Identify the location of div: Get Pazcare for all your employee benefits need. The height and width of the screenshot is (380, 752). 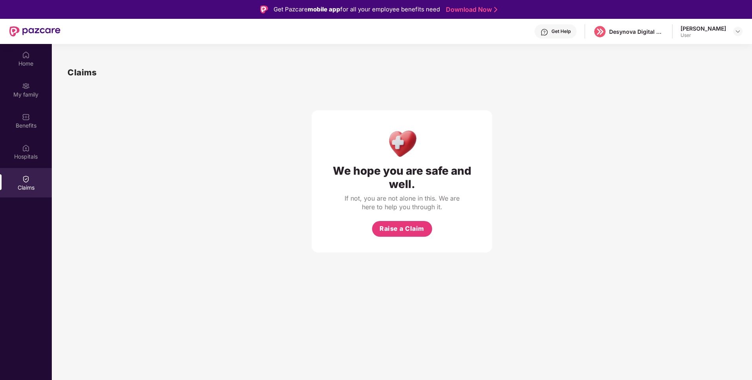
(357, 9).